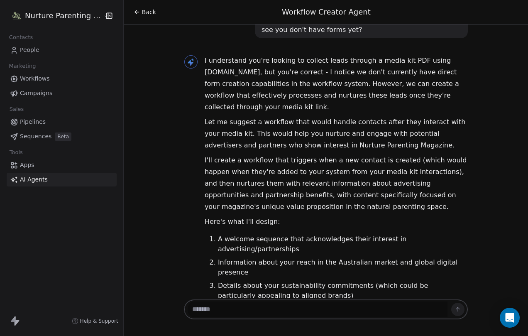 The height and width of the screenshot is (336, 528). What do you see at coordinates (61, 78) in the screenshot?
I see `a: Workflows` at bounding box center [61, 78].